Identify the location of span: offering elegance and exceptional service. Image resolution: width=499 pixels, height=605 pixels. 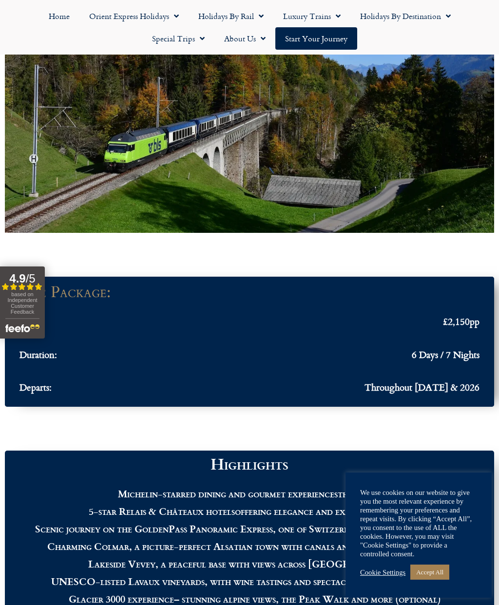
(254, 511).